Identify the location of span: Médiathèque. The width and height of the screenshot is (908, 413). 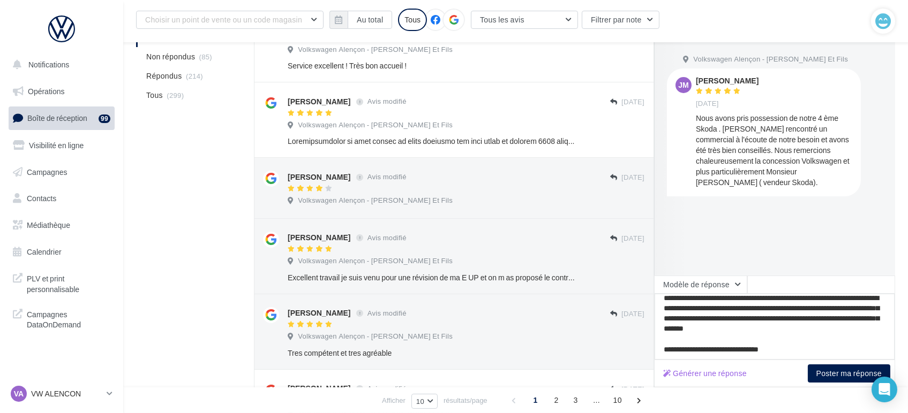
(48, 225).